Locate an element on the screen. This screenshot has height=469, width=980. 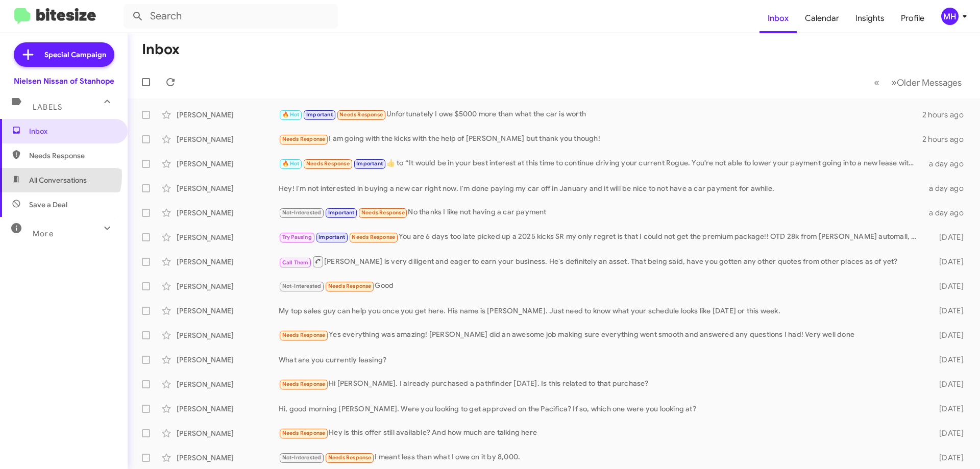
span: All Conversations is located at coordinates (58, 180).